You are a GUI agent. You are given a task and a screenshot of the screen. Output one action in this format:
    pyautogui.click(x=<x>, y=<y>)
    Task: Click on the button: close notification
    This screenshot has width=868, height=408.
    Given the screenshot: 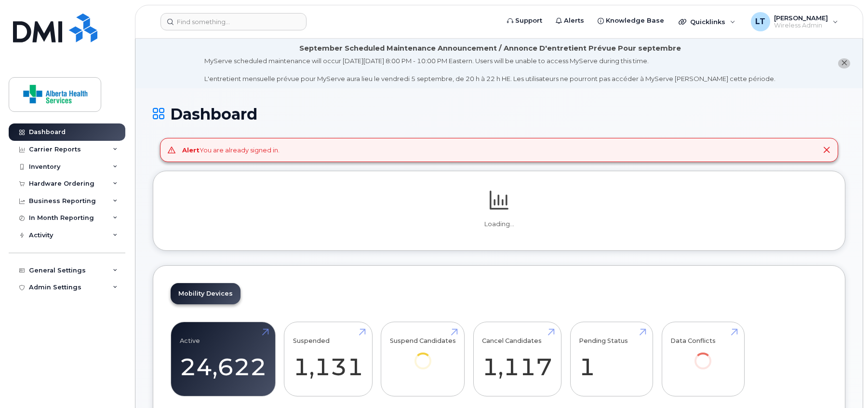 What is the action you would take?
    pyautogui.click(x=844, y=63)
    